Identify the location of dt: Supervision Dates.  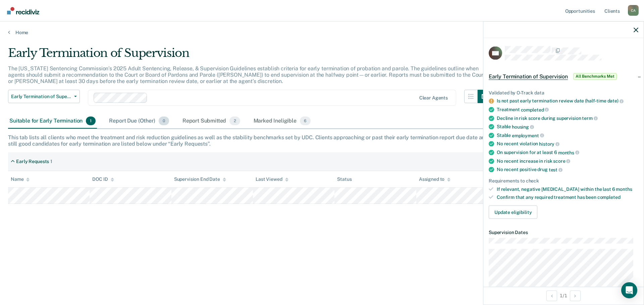
(564, 232).